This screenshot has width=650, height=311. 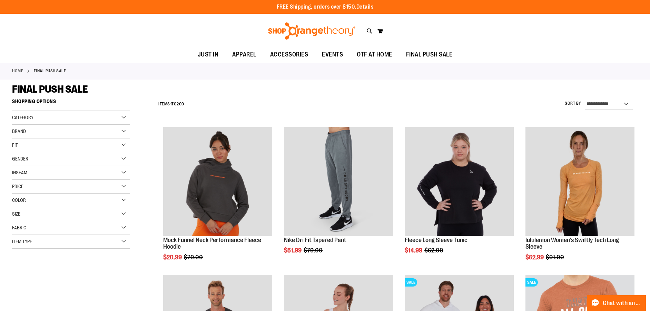 I want to click on span: $20.99, so click(x=173, y=258).